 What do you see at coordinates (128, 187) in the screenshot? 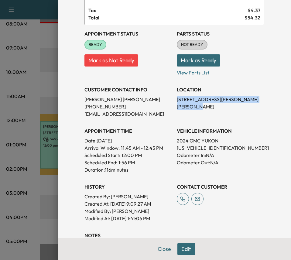
I see `h3: History` at bounding box center [128, 187].